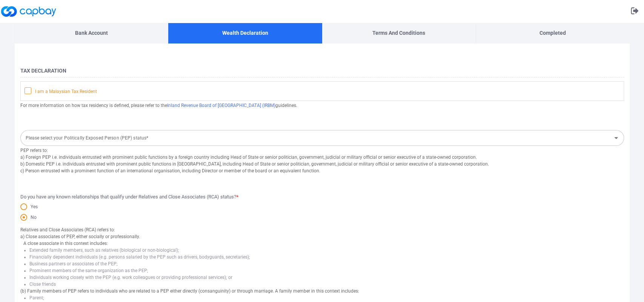 The image size is (644, 302). Describe the element at coordinates (322, 71) in the screenshot. I see `h4: Tax Declaration` at that location.